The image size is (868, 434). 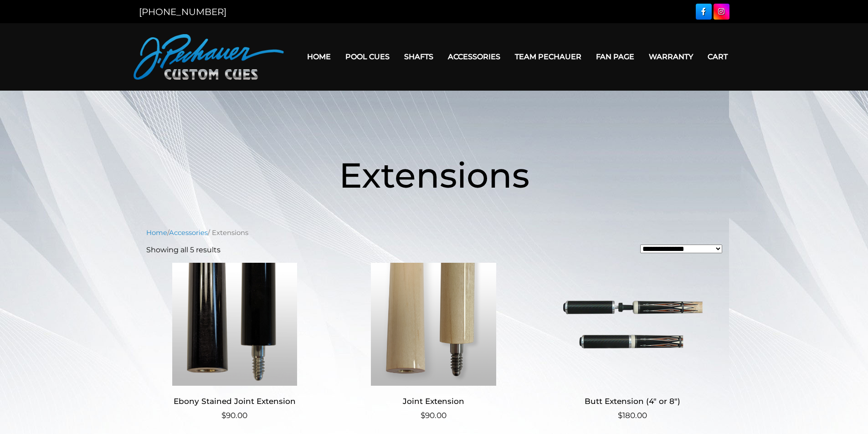 I want to click on bdi: 180.00, so click(x=632, y=416).